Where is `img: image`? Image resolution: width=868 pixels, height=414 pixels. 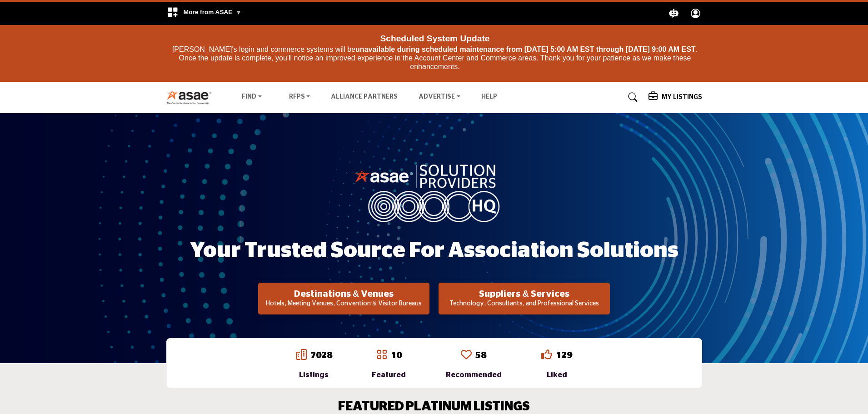
img: image is located at coordinates (434, 192).